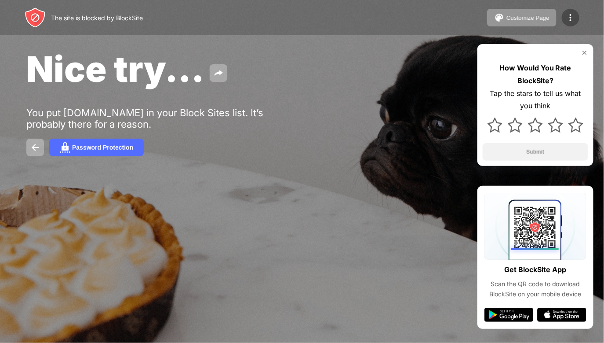 Image resolution: width=604 pixels, height=343 pixels. I want to click on div: Get BlockSite App, so click(536, 269).